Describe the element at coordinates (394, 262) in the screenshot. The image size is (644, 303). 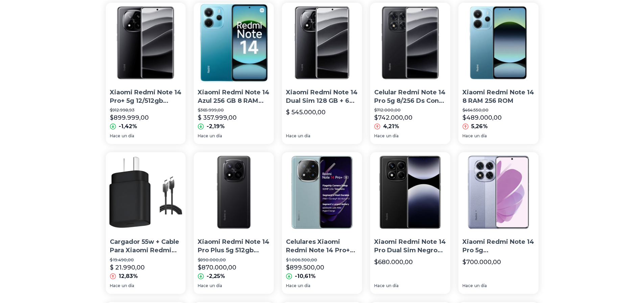
I see `font: $680.000,00` at that location.